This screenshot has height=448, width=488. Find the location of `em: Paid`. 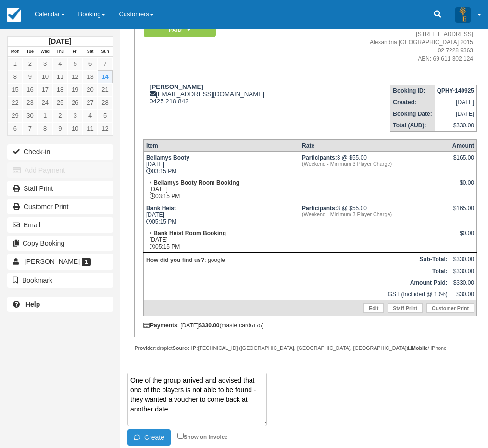

em: Paid is located at coordinates (180, 30).